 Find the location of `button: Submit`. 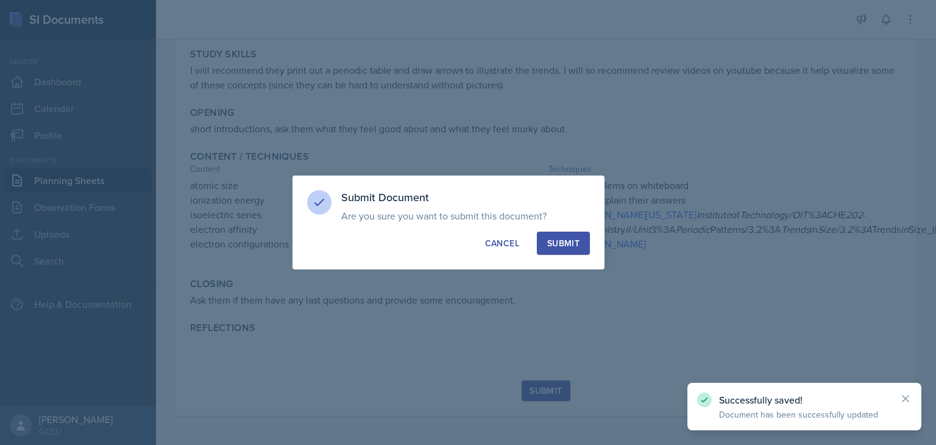

button: Submit is located at coordinates (563, 243).